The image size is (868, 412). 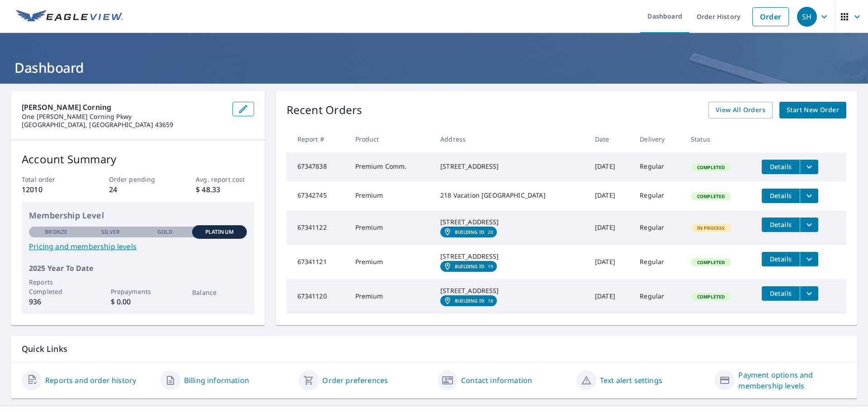 What do you see at coordinates (809, 196) in the screenshot?
I see `button: filesDropdownBtn-67342745` at bounding box center [809, 196].